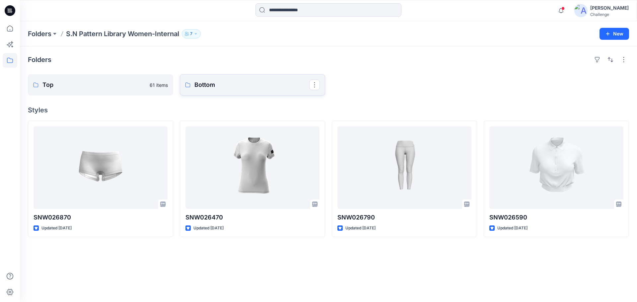 The height and width of the screenshot is (302, 637). What do you see at coordinates (581, 11) in the screenshot?
I see `img: avatar` at bounding box center [581, 11].